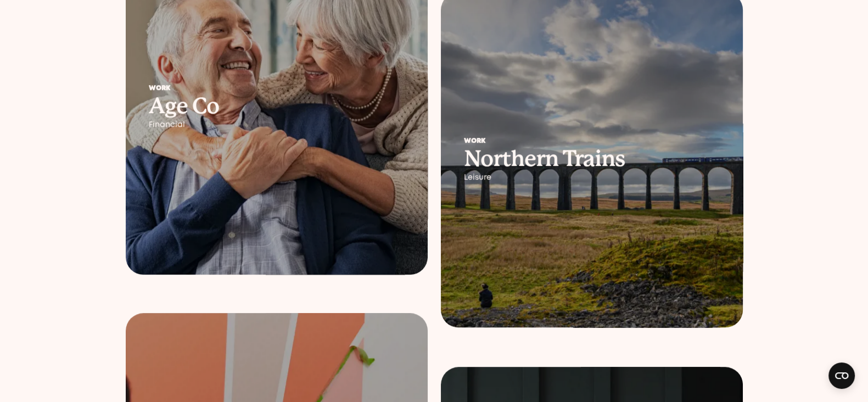  Describe the element at coordinates (277, 106) in the screenshot. I see `h2: Age Co` at that location.